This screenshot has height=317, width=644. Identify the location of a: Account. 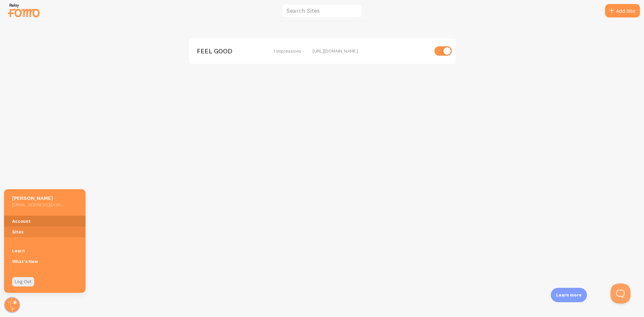
(45, 221).